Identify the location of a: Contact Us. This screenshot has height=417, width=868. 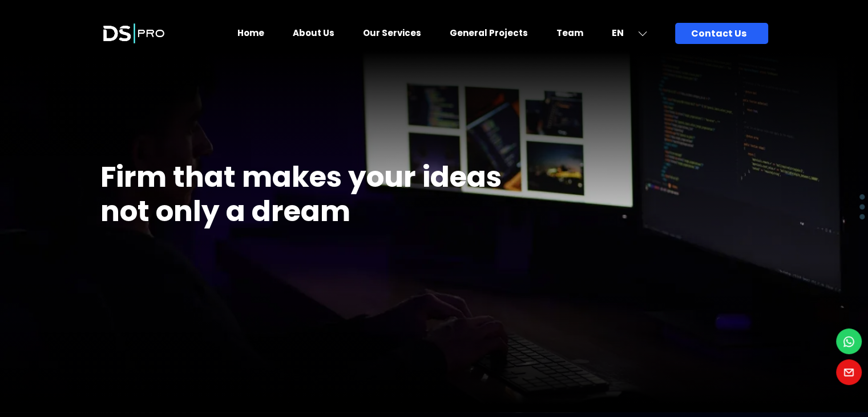
(721, 33).